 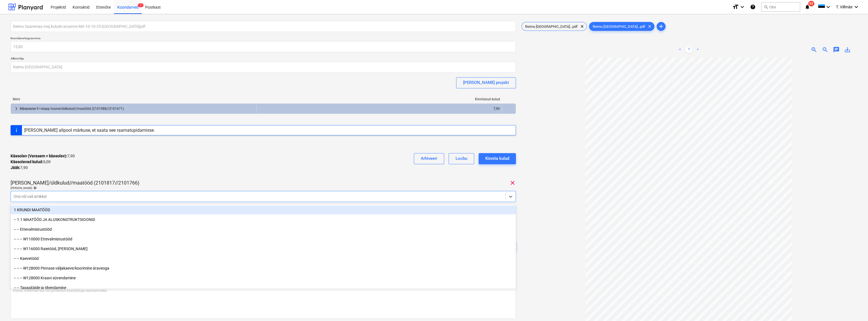 What do you see at coordinates (263, 229) in the screenshot?
I see `div: -- -- Ettevalmistustööd` at bounding box center [263, 229].